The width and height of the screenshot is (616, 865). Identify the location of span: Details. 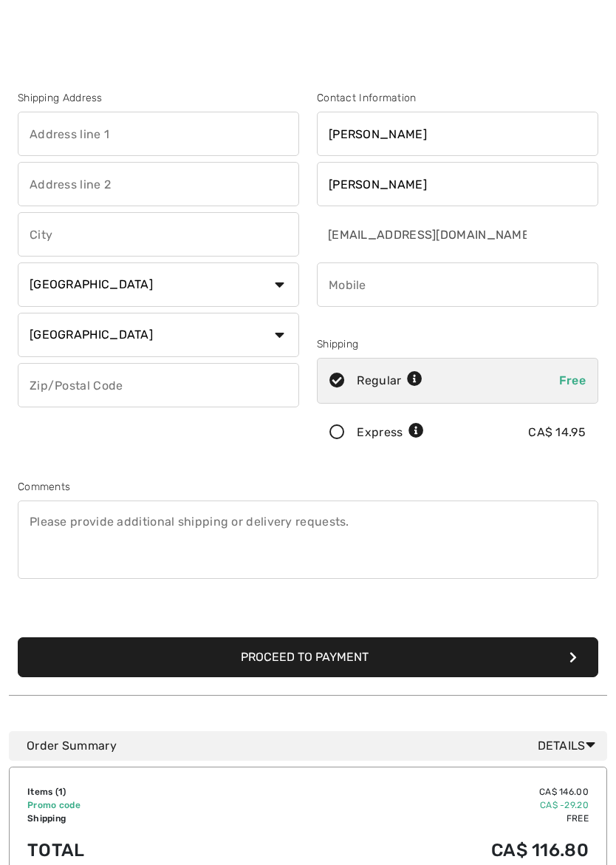
(570, 746).